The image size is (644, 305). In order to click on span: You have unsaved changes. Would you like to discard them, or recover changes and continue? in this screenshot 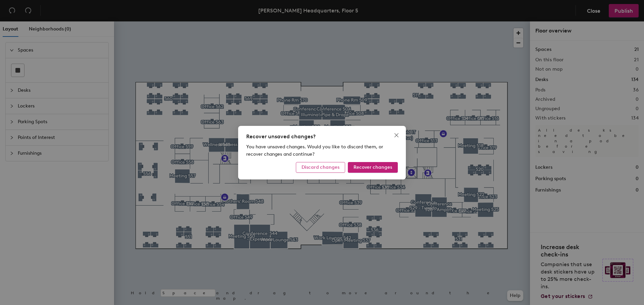, I will do `click(314, 151)`.